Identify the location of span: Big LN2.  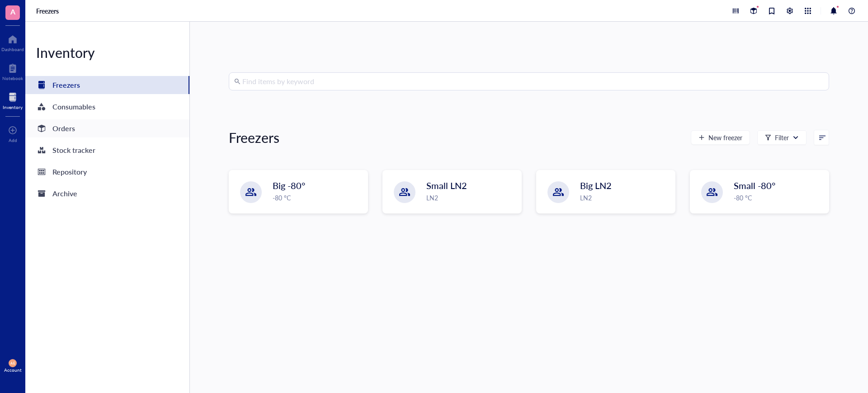
(596, 185).